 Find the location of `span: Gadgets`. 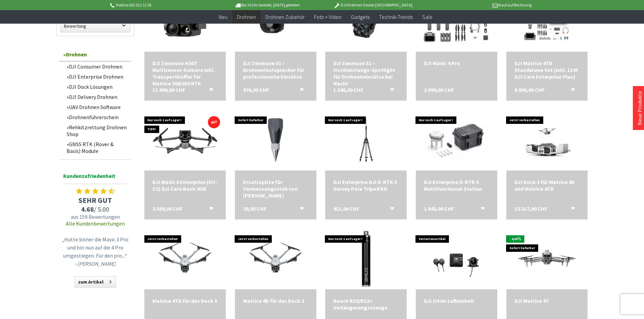

span: Gadgets is located at coordinates (360, 17).